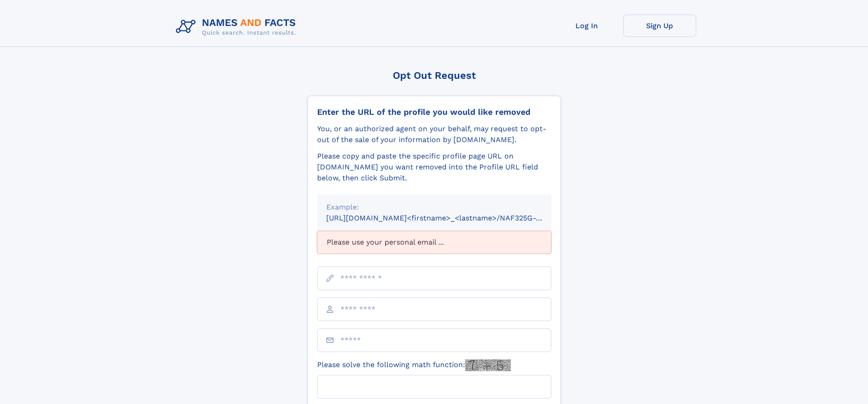 The width and height of the screenshot is (868, 404). Describe the element at coordinates (434, 207) in the screenshot. I see `div: Example:` at that location.